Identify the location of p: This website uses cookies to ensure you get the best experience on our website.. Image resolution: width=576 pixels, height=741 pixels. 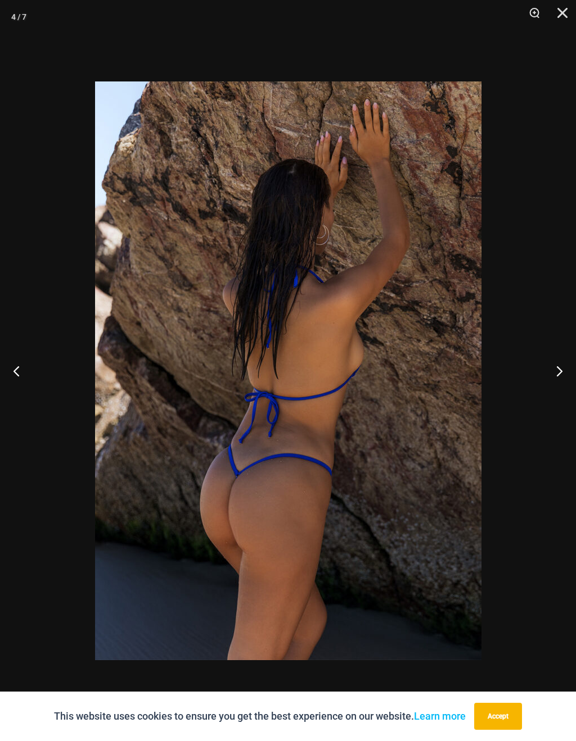
(260, 717).